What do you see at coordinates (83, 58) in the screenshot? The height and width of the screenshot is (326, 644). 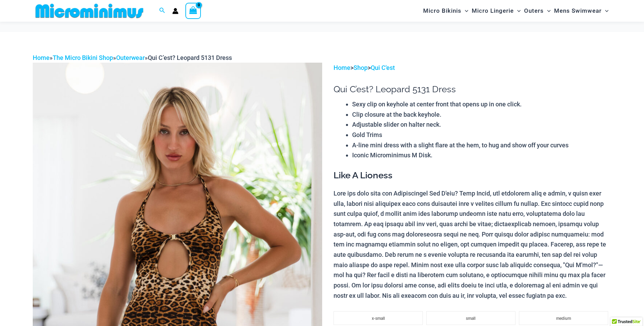 I see `a: The Micro Bikini Shop` at bounding box center [83, 58].